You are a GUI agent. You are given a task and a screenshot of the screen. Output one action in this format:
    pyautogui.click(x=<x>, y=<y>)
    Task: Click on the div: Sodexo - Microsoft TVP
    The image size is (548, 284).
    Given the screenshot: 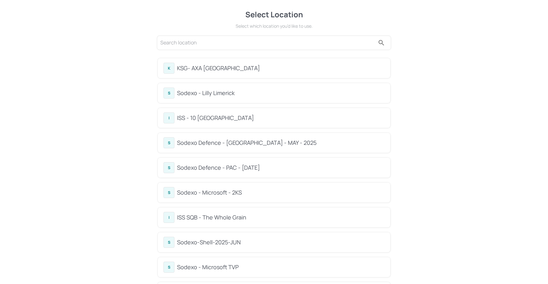 What is the action you would take?
    pyautogui.click(x=281, y=267)
    